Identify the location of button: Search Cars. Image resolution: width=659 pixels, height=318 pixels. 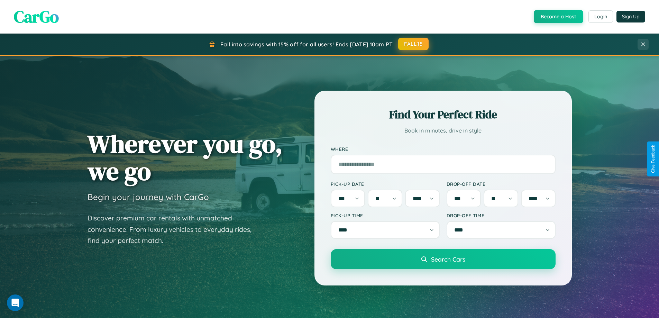
(443, 259).